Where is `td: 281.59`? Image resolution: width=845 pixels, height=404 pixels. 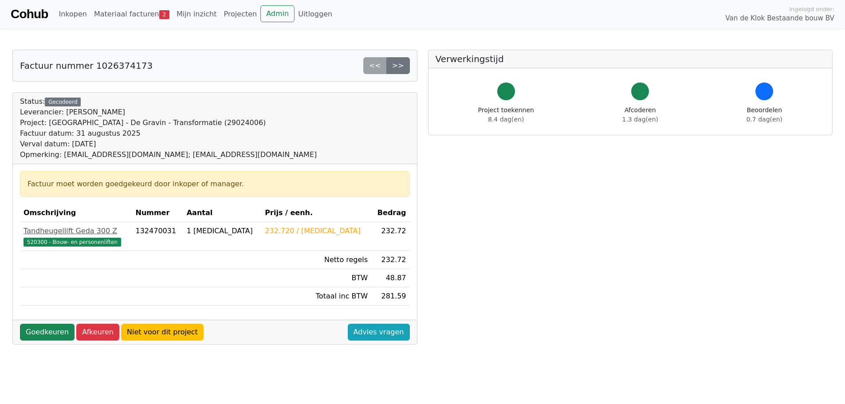
td: 281.59 is located at coordinates (391, 296).